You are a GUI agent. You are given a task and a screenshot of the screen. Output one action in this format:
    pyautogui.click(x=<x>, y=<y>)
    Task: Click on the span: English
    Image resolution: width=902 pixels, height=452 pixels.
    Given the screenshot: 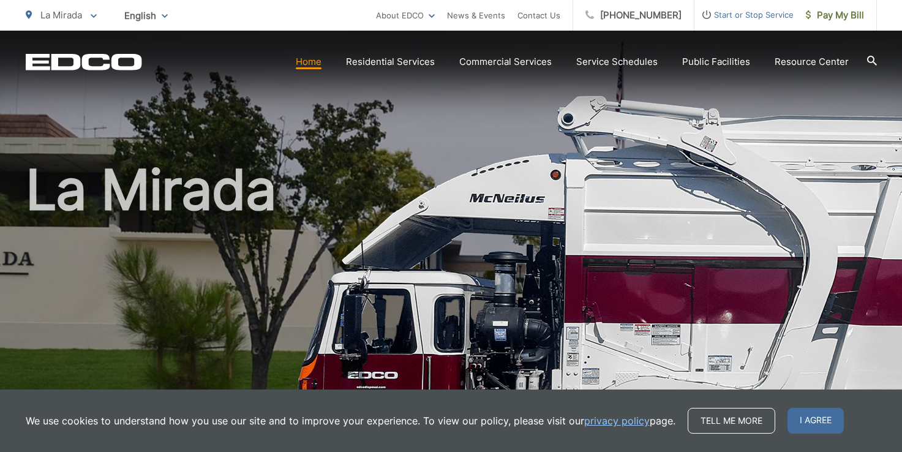 What is the action you would take?
    pyautogui.click(x=146, y=15)
    